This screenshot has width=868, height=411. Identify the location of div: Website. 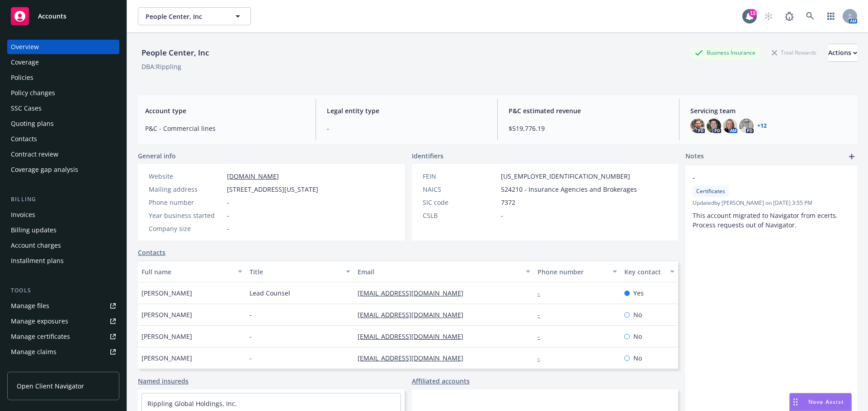
(185, 176).